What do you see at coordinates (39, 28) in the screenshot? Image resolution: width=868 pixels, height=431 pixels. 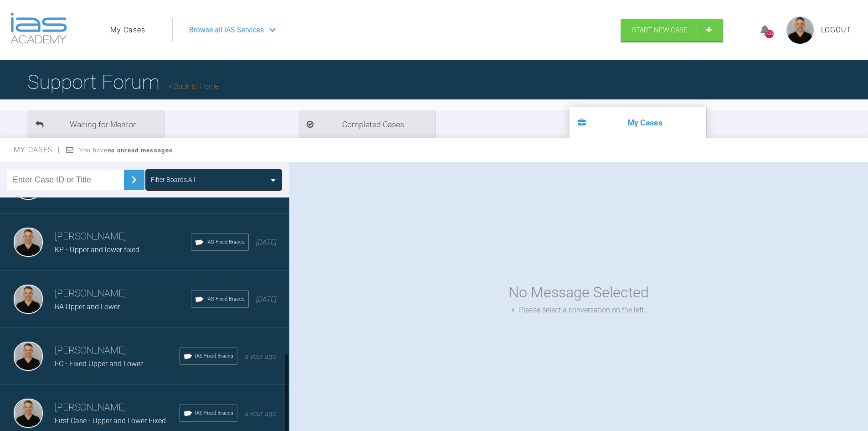 I see `img: logo-light.3e3ef733.png` at bounding box center [39, 28].